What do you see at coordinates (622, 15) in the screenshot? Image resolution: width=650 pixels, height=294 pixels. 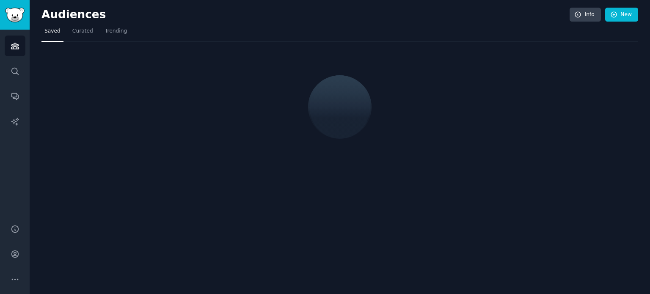 I see `a: New` at bounding box center [622, 15].